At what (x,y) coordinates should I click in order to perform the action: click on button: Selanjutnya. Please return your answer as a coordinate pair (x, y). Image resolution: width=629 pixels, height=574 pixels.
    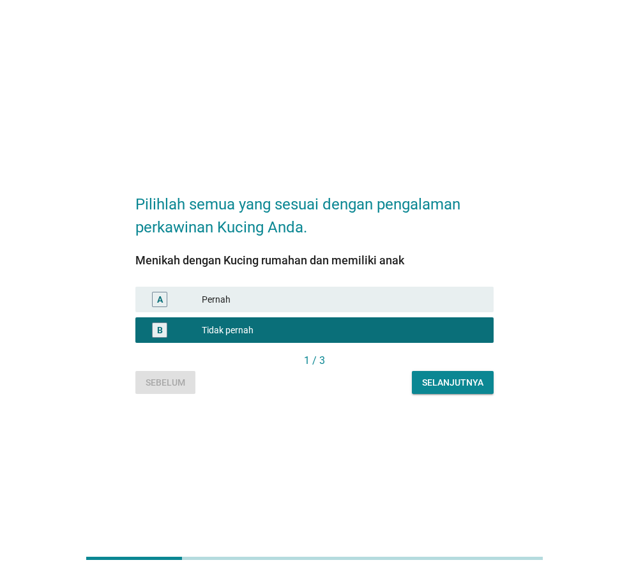
    Looking at the image, I should click on (453, 383).